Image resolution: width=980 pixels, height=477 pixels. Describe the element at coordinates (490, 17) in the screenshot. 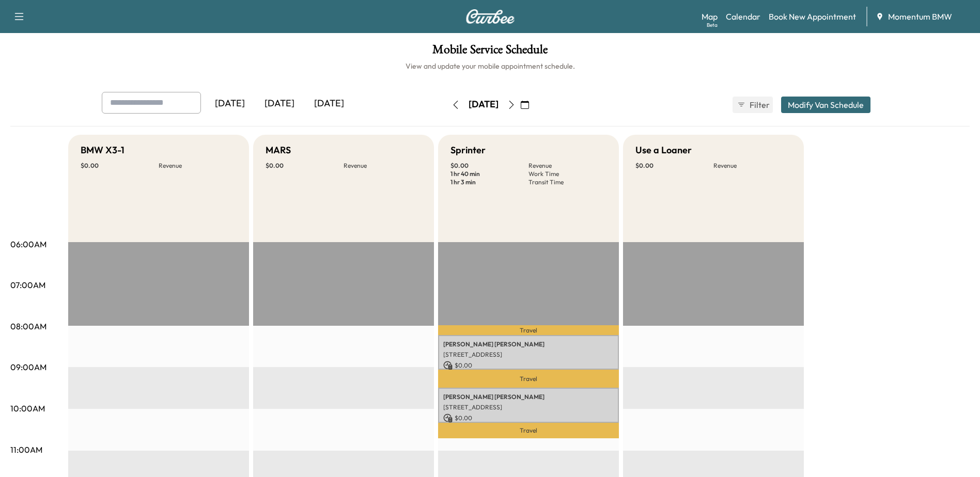

I see `img: Curbee Logo` at that location.